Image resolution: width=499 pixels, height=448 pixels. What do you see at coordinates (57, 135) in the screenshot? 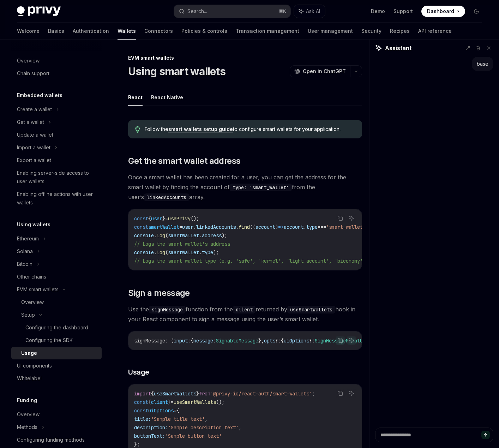
I see `a: Update a wallet` at bounding box center [57, 135].